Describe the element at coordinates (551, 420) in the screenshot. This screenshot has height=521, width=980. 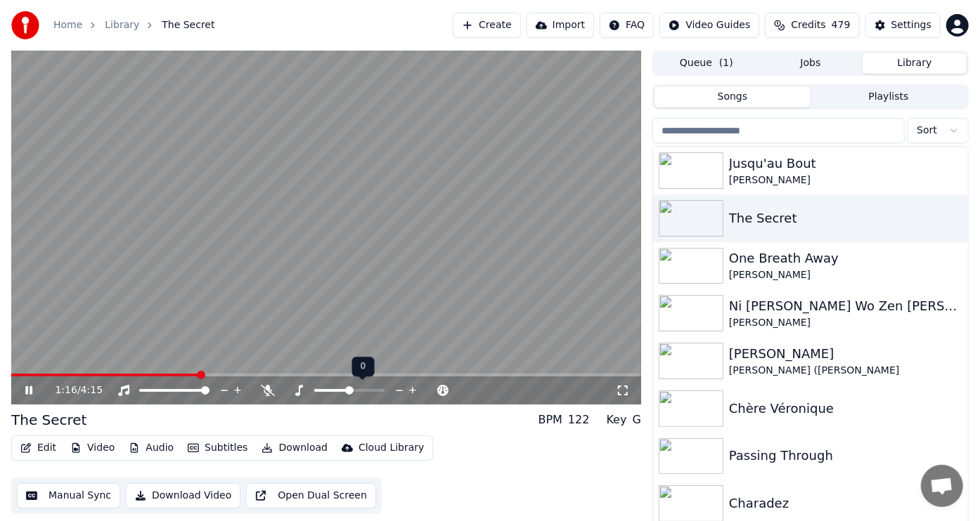
I see `div: BPM` at that location.